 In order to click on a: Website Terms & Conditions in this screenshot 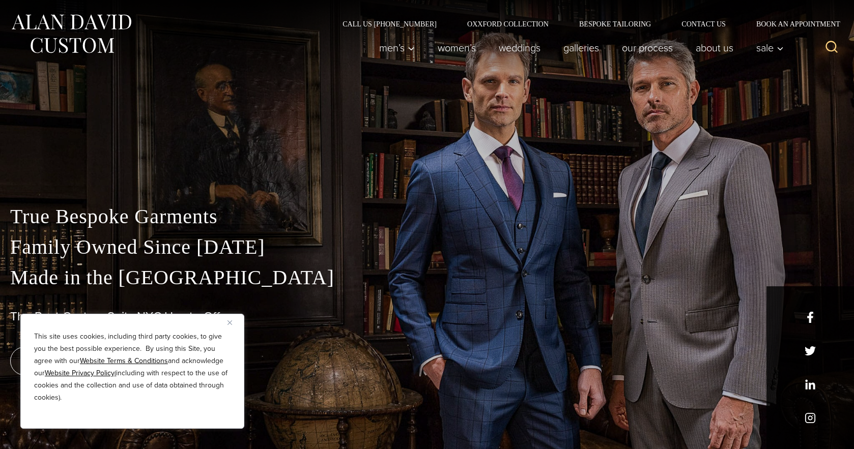, I will do `click(124, 361)`.